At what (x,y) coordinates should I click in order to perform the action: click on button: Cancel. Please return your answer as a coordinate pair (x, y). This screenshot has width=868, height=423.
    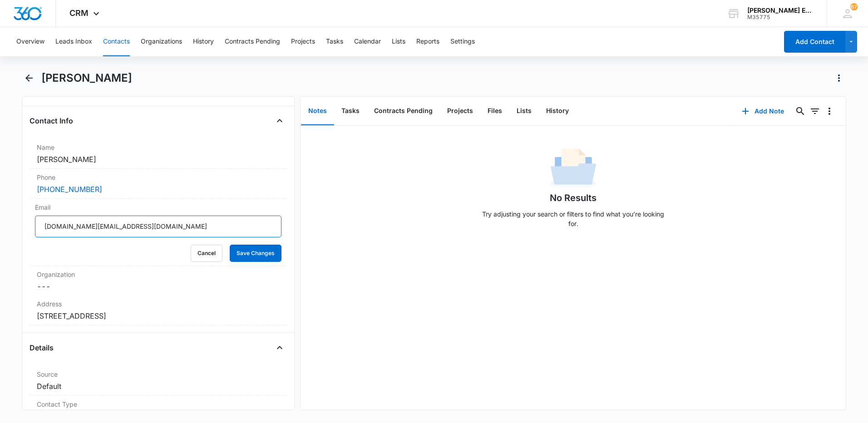
    Looking at the image, I should click on (207, 253).